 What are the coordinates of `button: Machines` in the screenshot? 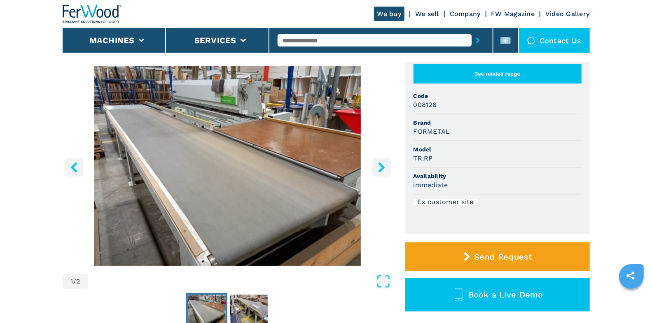 It's located at (112, 40).